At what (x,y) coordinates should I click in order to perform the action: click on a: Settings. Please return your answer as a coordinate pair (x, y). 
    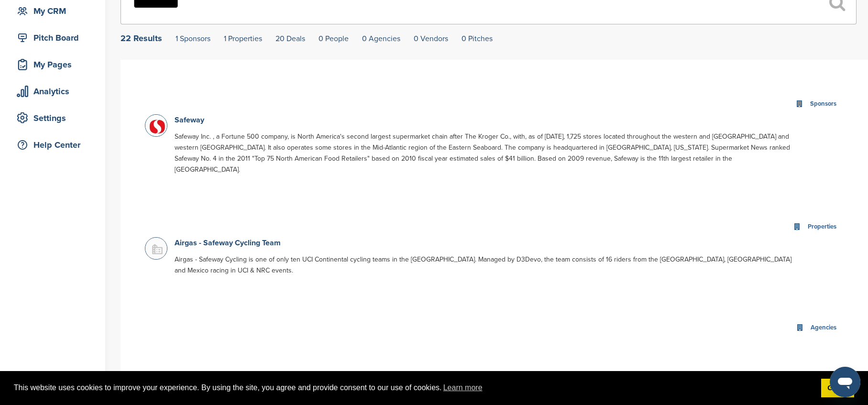
    Looking at the image, I should click on (53, 118).